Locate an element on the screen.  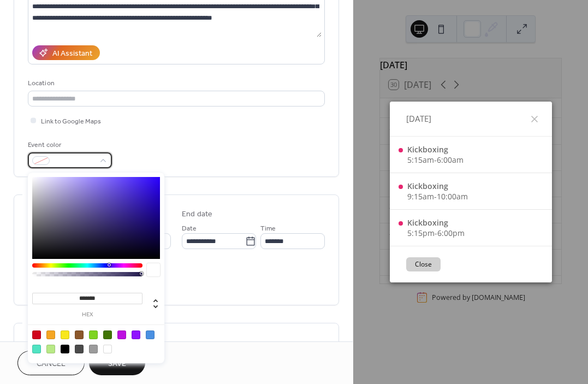
div: Location is located at coordinates (176, 83).